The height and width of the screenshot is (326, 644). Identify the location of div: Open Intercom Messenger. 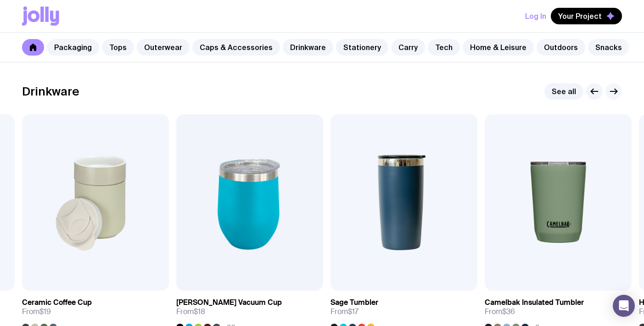
(624, 306).